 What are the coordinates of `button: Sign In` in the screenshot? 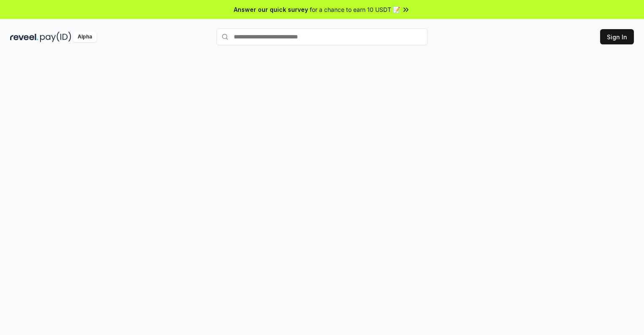 It's located at (617, 37).